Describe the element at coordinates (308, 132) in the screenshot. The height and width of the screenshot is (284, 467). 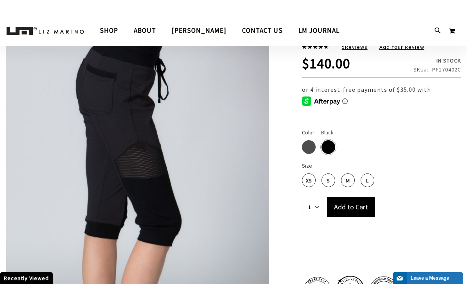
I see `span: Color` at that location.